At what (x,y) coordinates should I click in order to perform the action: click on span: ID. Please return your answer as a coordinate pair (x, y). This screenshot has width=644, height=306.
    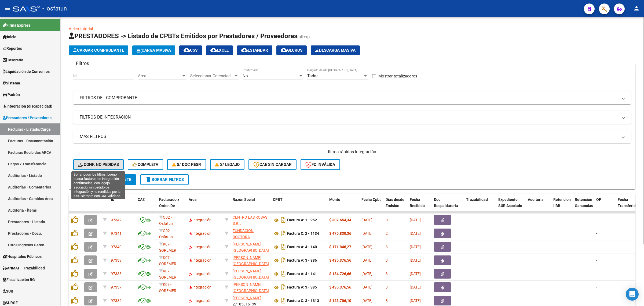
    Looking at the image, I should click on (112, 200).